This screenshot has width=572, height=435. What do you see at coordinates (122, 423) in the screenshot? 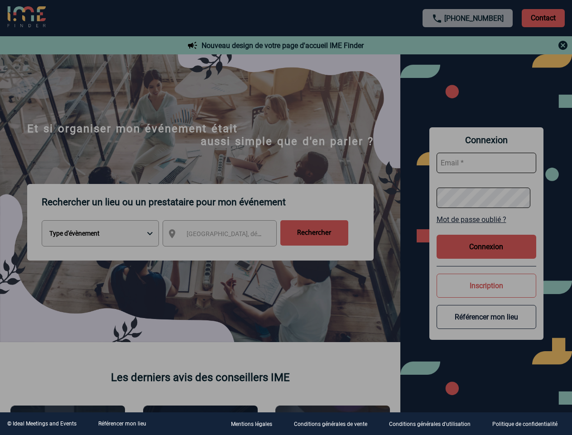
I see `a: Référencer mon lieu` at bounding box center [122, 423].